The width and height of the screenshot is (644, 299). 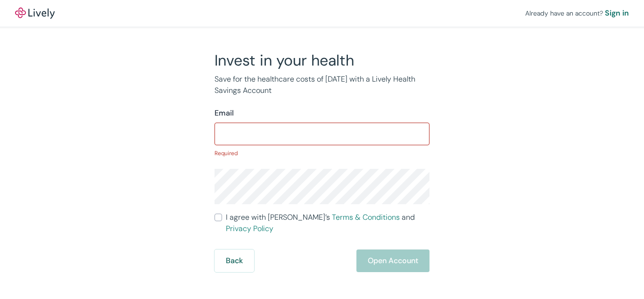 I want to click on p: Required, so click(x=322, y=153).